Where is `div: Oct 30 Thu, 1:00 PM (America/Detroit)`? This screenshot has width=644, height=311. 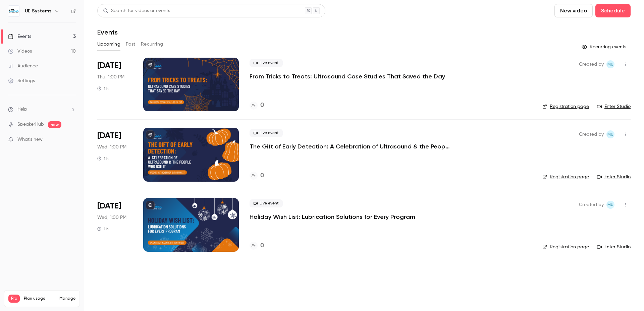 div: Oct 30 Thu, 1:00 PM (America/Detroit) is located at coordinates (115, 84).